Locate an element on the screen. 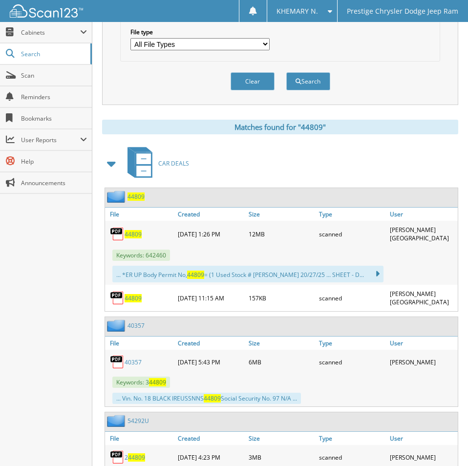 Image resolution: width=468 pixels, height=466 pixels. div: 6MB is located at coordinates (281, 362).